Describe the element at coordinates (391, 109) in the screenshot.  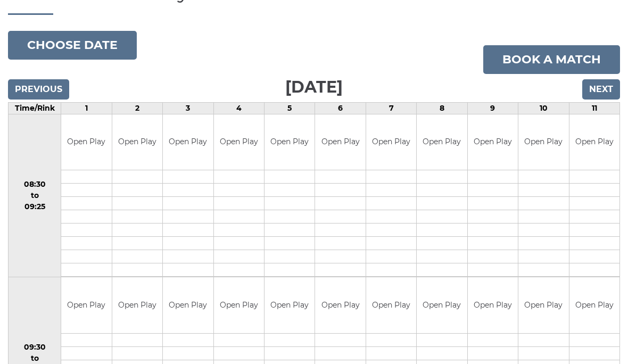
I see `td: 7` at that location.